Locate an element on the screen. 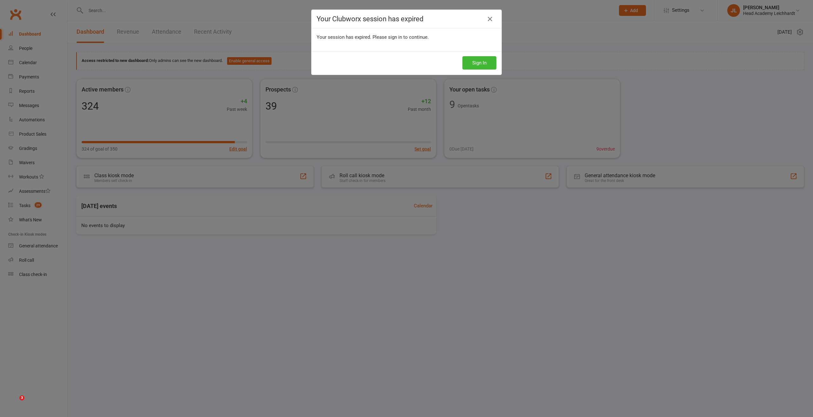 This screenshot has height=417, width=813. span: 3 is located at coordinates (22, 398).